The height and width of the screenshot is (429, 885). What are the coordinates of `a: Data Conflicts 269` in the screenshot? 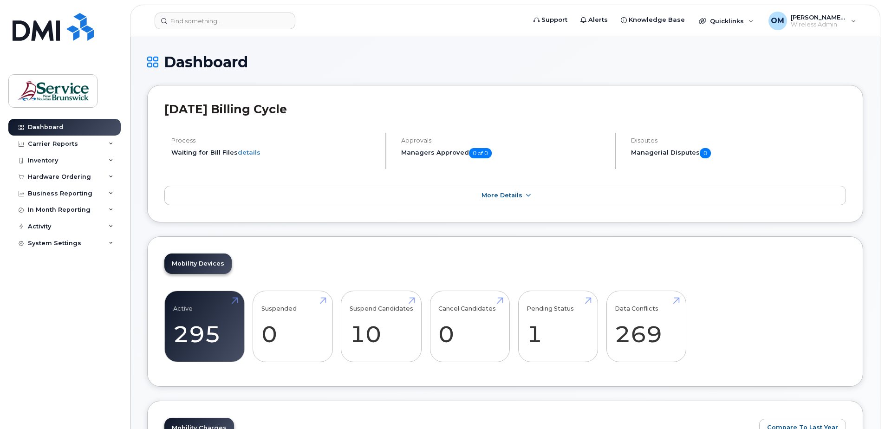 It's located at (646, 327).